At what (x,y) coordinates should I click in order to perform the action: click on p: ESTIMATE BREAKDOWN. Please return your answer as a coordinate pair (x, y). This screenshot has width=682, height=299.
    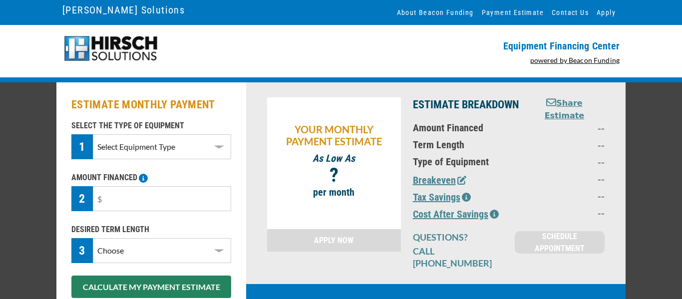
    Looking at the image, I should click on (466, 105).